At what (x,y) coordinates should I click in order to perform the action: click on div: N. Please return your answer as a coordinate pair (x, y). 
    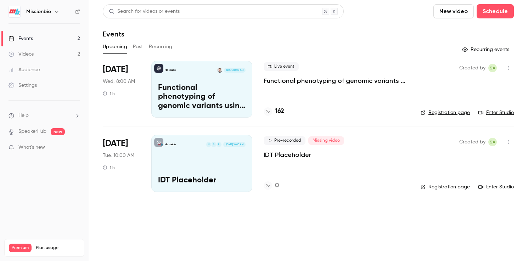
    Looking at the image, I should click on (219, 145).